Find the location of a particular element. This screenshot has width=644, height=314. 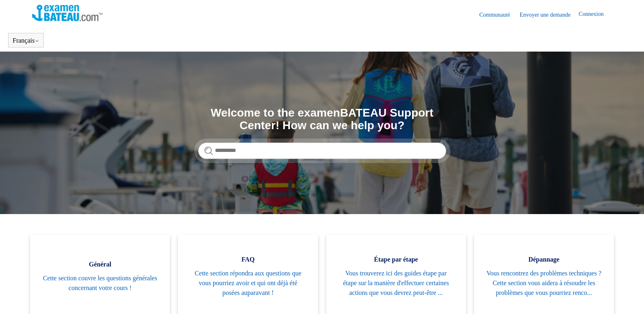

a: Connexion is located at coordinates (594, 15).